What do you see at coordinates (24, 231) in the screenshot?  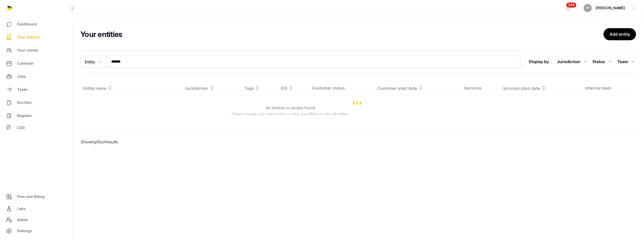 I see `span: Settings` at bounding box center [24, 231].